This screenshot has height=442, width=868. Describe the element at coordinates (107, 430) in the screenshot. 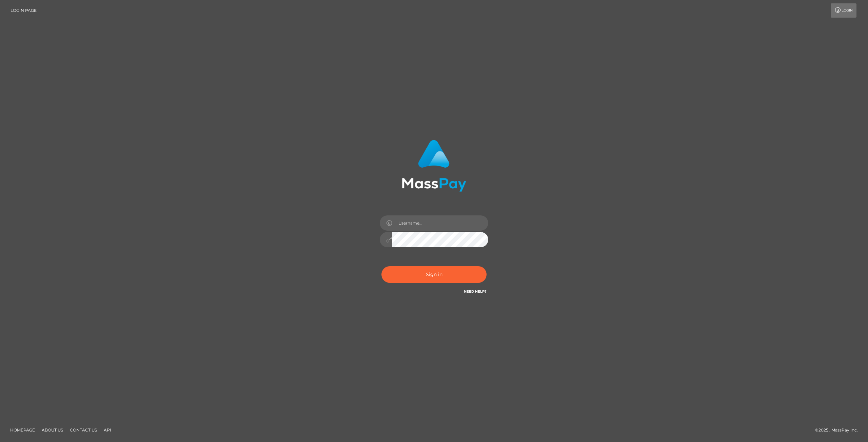

I see `a: API` at that location.